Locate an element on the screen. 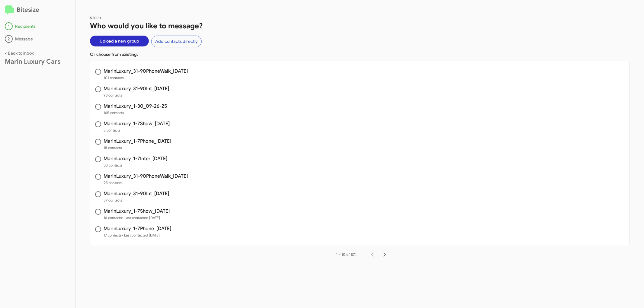  div: 2 is located at coordinates (9, 39).